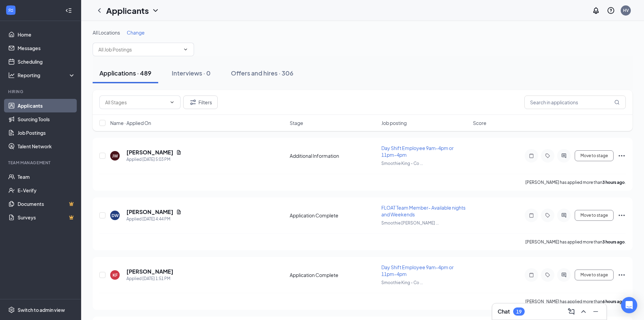  I want to click on a: Job Postings, so click(46, 133).